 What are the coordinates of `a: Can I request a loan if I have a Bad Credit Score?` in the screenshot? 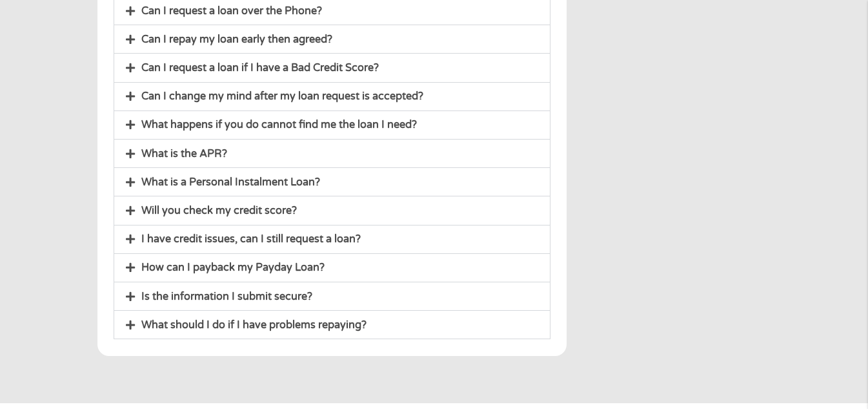 It's located at (260, 68).